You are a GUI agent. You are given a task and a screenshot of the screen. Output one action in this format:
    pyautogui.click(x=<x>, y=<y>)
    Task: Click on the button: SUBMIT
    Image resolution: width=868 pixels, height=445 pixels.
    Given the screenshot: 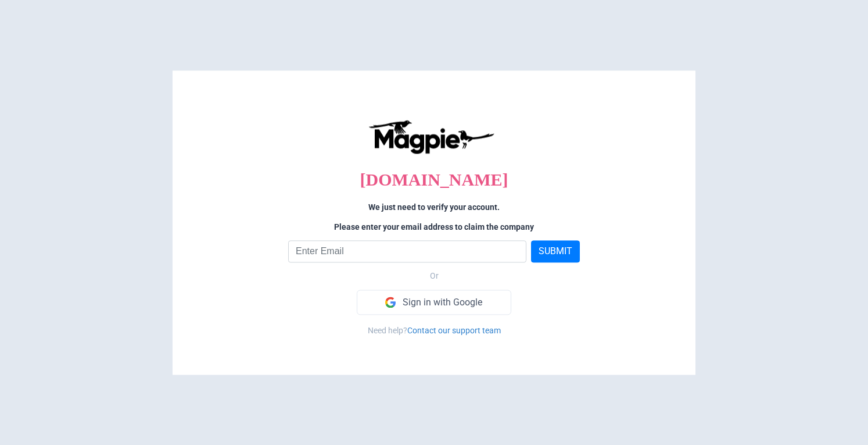 What is the action you would take?
    pyautogui.click(x=555, y=251)
    